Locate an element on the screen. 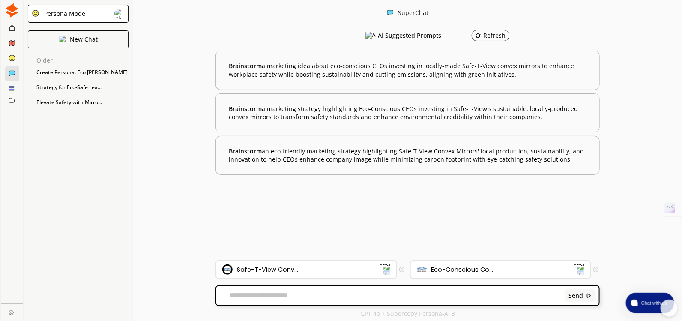  b: a marketing strategy highlighting Eco-Conscious CEOs investing in Safe-T-View's sustainable, loca... is located at coordinates (407, 113).